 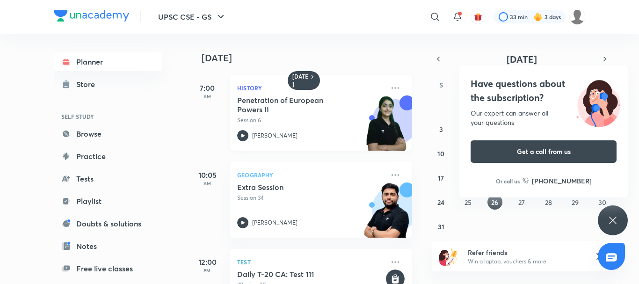 I want to click on img: streak, so click(x=538, y=17).